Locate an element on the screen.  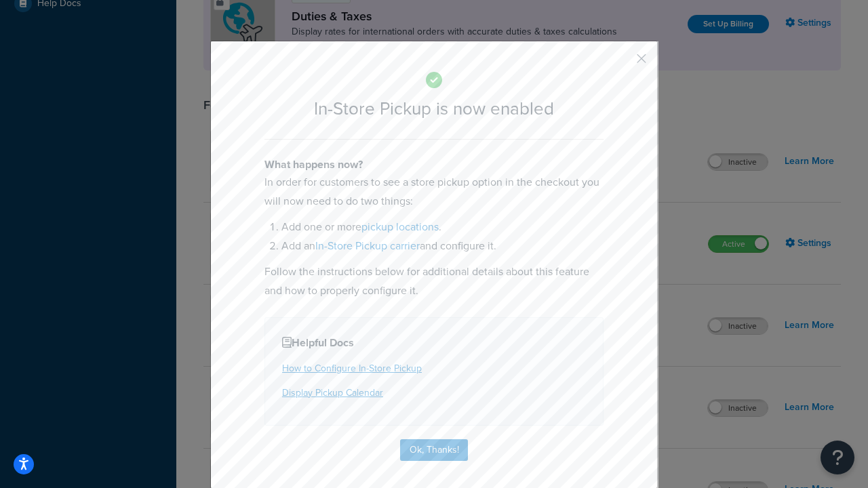
a: Display Pickup Calendar is located at coordinates (332, 393).